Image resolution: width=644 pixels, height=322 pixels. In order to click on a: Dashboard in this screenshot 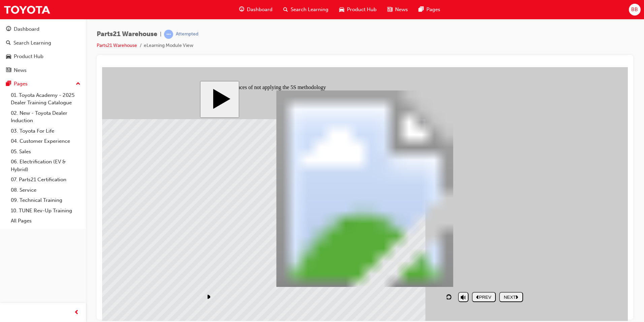, I will do `click(43, 29)`.